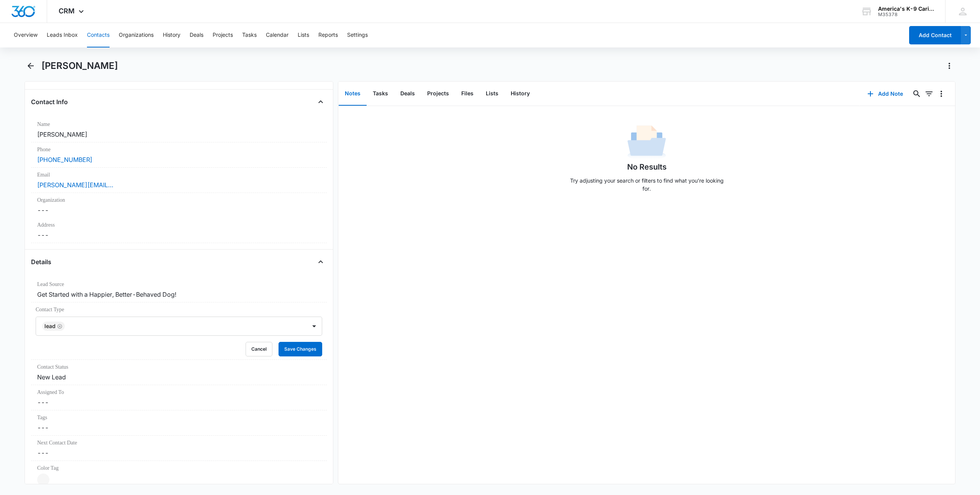  Describe the element at coordinates (353, 94) in the screenshot. I see `button: Notes` at that location.